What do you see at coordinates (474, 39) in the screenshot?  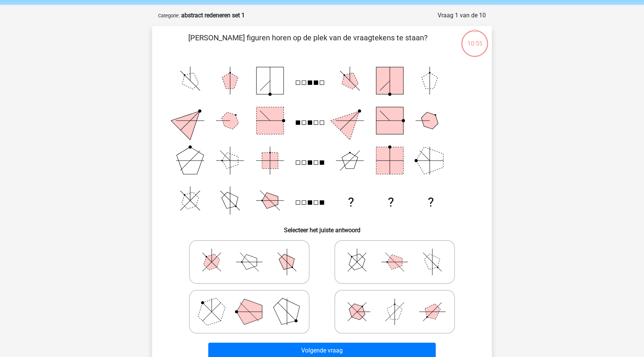 I see `div: 10:55` at bounding box center [474, 39].